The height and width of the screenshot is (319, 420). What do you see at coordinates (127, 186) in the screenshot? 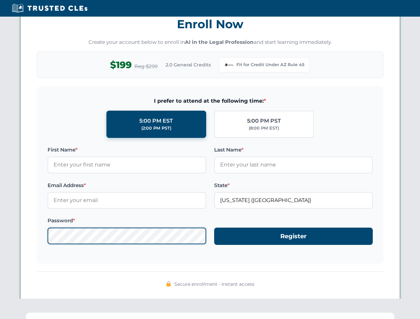
I see `label: Email Address` at bounding box center [127, 186].